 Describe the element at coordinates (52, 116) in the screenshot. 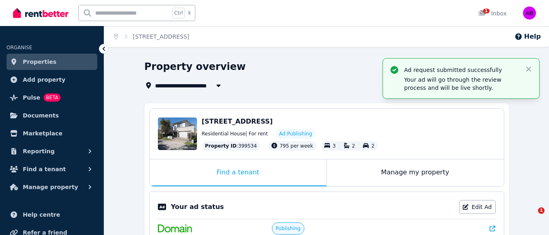

I see `a: Documents` at that location.